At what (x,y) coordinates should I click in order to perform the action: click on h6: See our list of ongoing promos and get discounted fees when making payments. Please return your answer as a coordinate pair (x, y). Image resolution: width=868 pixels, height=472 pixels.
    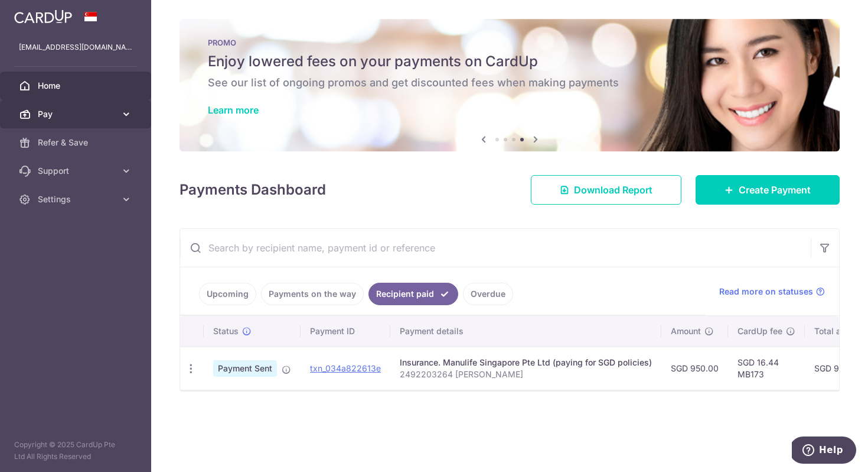
    Looking at the image, I should click on (510, 83).